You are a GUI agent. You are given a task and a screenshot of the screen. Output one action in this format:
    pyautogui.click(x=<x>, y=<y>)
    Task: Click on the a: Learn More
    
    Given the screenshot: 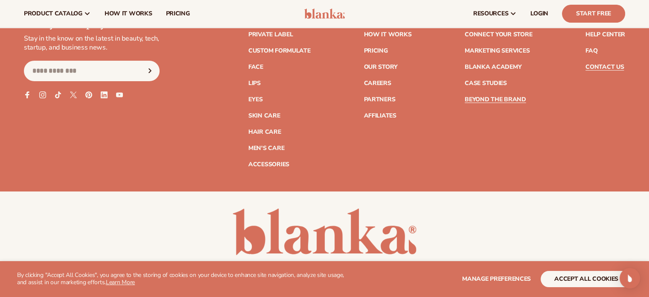 What is the action you would take?
    pyautogui.click(x=120, y=282)
    